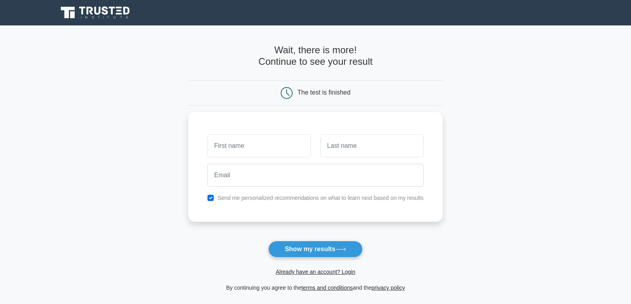  What do you see at coordinates (320, 198) in the screenshot?
I see `label: Send me personalized recommendations on what to learn next based on my results` at bounding box center [320, 198].